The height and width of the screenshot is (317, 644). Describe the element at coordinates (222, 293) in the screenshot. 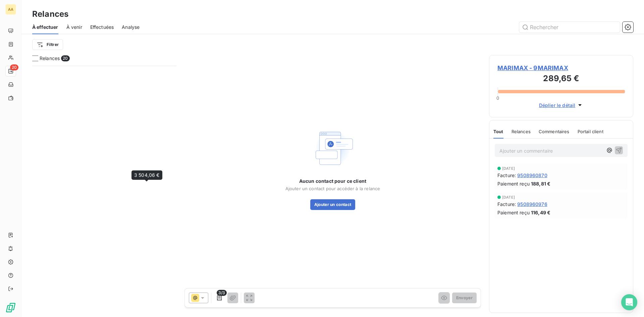

I see `span: 3/3` at that location.